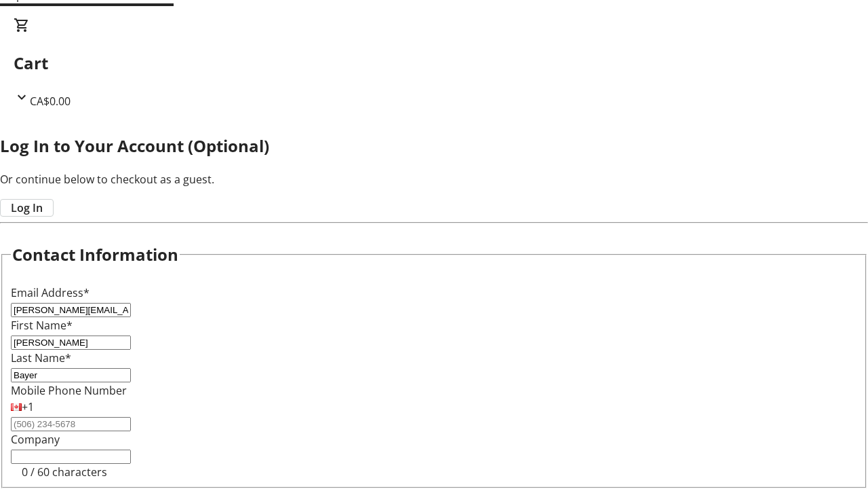 The height and width of the screenshot is (489, 868). What do you see at coordinates (434, 63) in the screenshot?
I see `h2: Cart` at bounding box center [434, 63].